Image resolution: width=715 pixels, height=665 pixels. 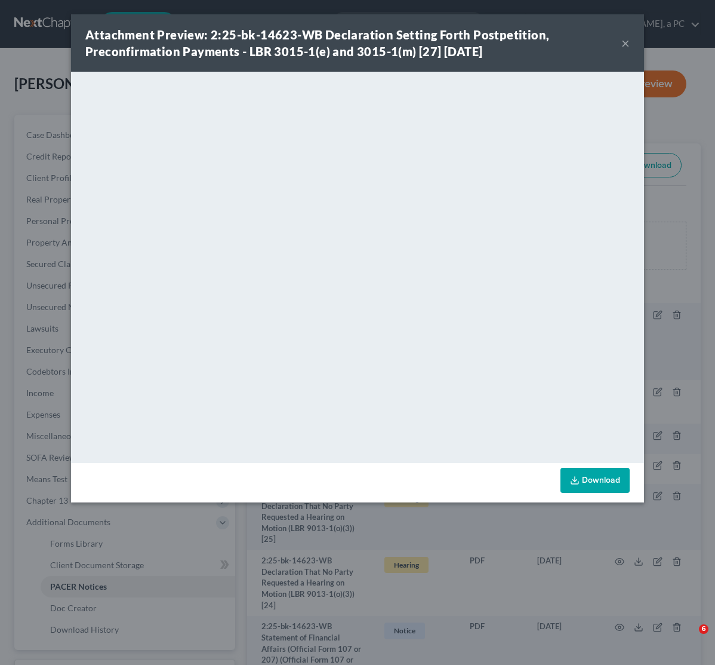 What do you see at coordinates (317, 43) in the screenshot?
I see `strong: Attachment Preview: 2:25-bk-14623-WB Declaration Setting Forth Postpetition, Preconfirmation Paym...` at bounding box center [317, 43].